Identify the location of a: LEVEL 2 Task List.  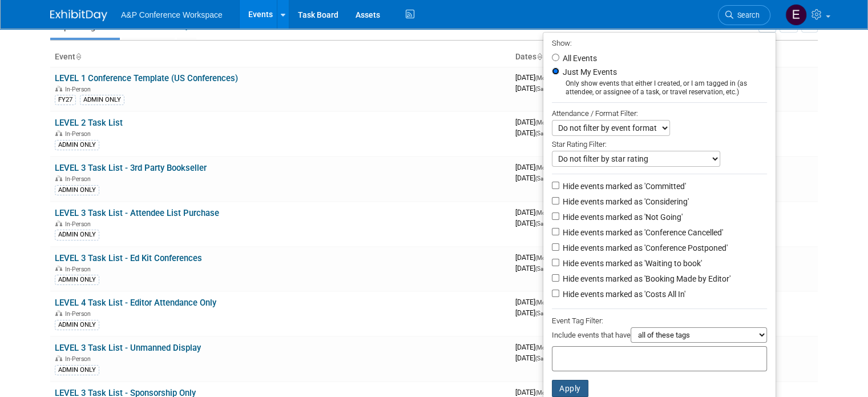
(88, 123).